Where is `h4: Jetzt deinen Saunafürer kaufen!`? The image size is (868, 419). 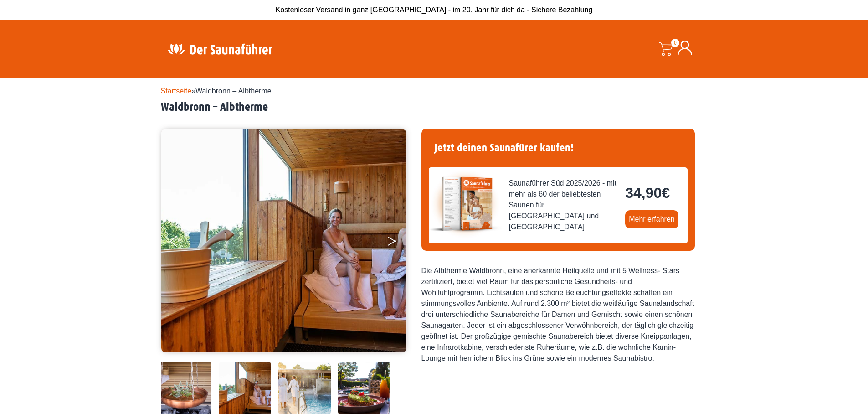
h4: Jetzt deinen Saunafürer kaufen! is located at coordinates (559, 148).